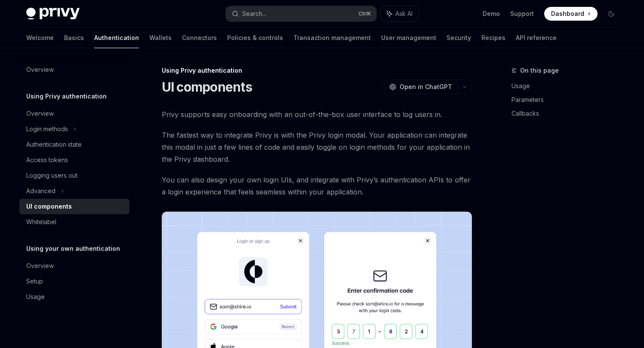 The width and height of the screenshot is (644, 348). Describe the element at coordinates (51, 175) in the screenshot. I see `div: Logging users out` at that location.